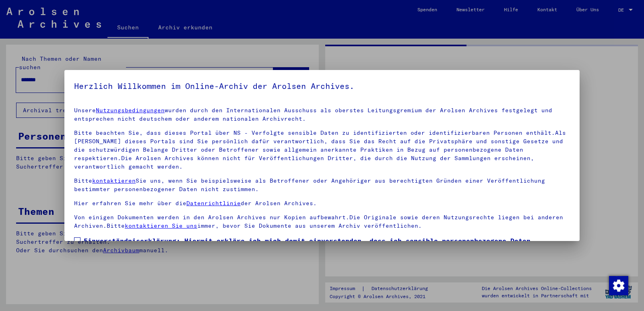 The height and width of the screenshot is (311, 644). What do you see at coordinates (322, 86) in the screenshot?
I see `h5: Herzlich Willkommen im Online-Archiv der Arolsen Archives.` at bounding box center [322, 86].